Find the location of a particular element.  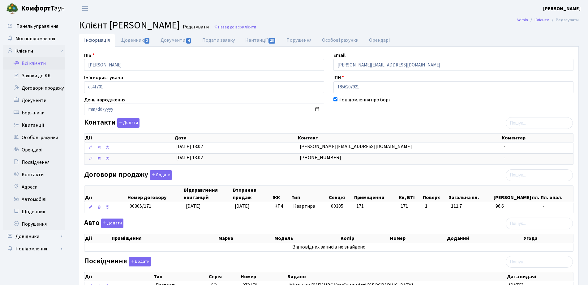

a: Панель управління is located at coordinates (34, 26).